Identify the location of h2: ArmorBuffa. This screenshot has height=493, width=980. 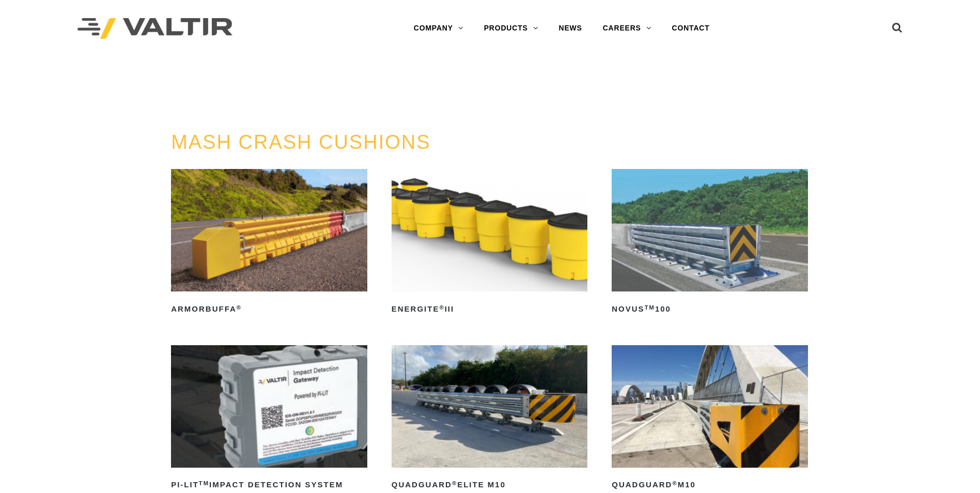
(269, 309).